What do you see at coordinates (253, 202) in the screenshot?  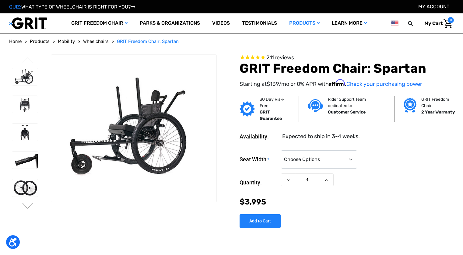 I see `span: $3,995` at bounding box center [253, 202].